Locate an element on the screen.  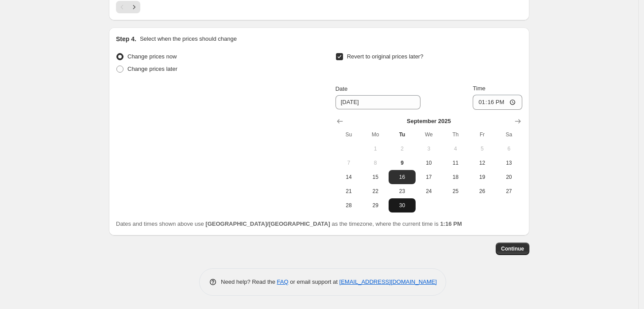
button: Wednesday September 17 2025 is located at coordinates (429, 177).